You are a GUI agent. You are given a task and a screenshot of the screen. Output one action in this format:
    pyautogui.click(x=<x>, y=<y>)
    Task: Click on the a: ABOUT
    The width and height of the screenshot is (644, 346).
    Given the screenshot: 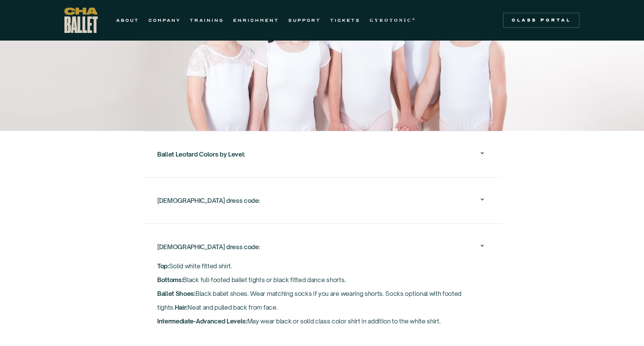 What is the action you would take?
    pyautogui.click(x=128, y=20)
    